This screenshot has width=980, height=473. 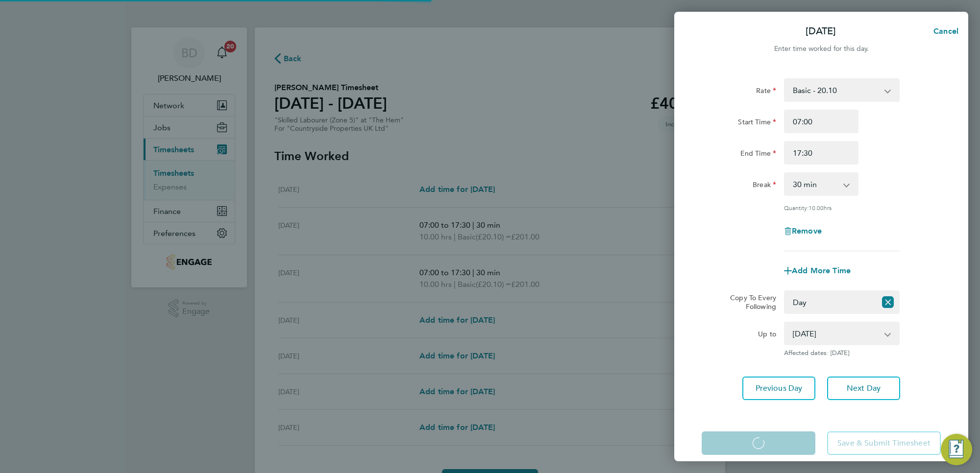 I want to click on button: Add More Time, so click(x=818, y=271).